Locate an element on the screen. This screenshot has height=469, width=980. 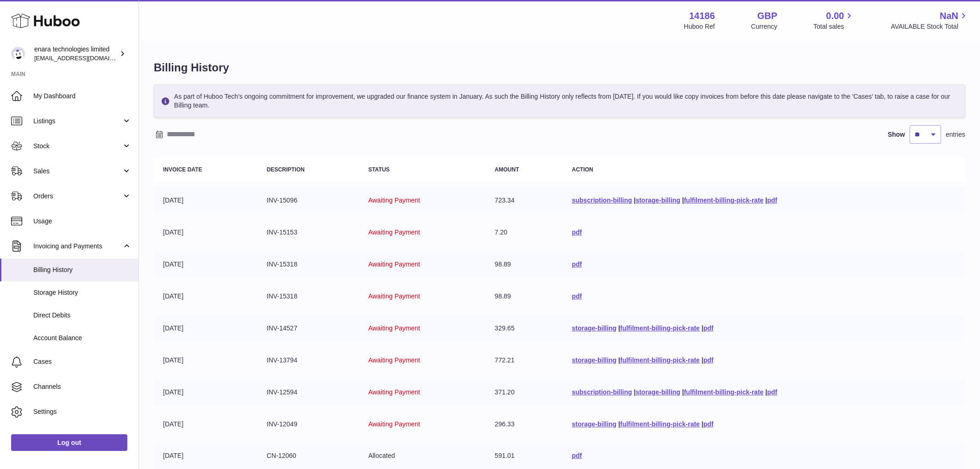
span: 0.00 is located at coordinates (835, 16).